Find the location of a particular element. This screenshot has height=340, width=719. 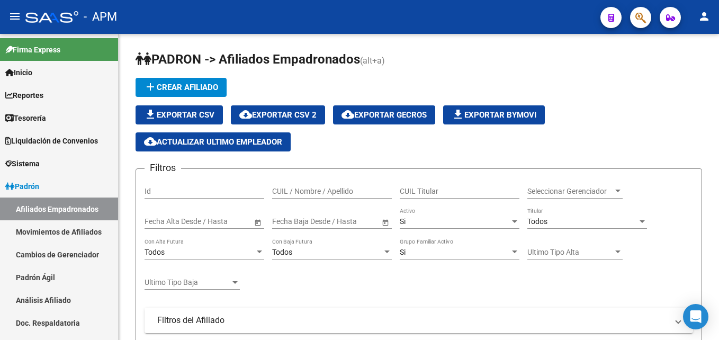

span: Crear Afiliado is located at coordinates (181, 87).